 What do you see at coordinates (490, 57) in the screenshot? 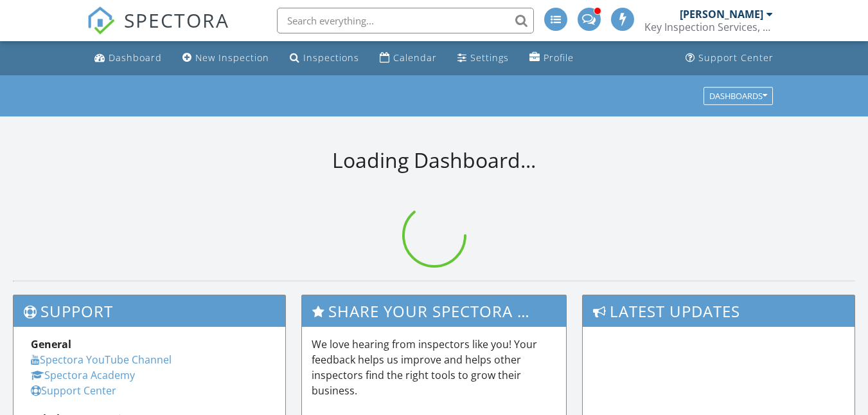
I see `div: Settings` at bounding box center [490, 57].